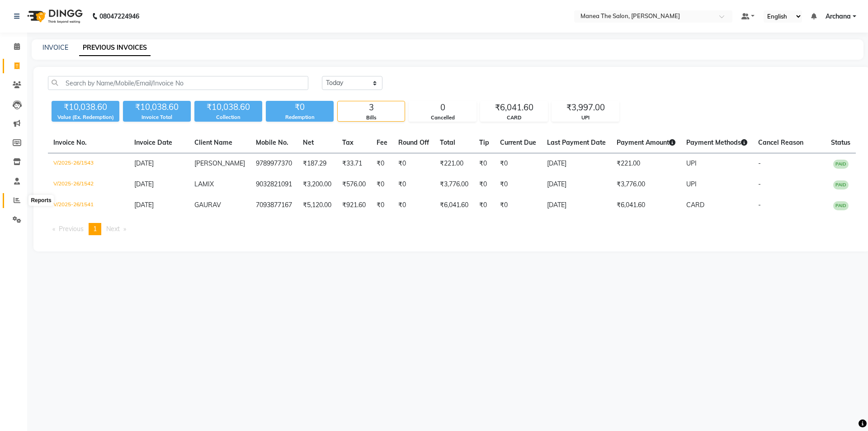 The height and width of the screenshot is (431, 868). Describe the element at coordinates (838, 16) in the screenshot. I see `span: Archana` at that location.